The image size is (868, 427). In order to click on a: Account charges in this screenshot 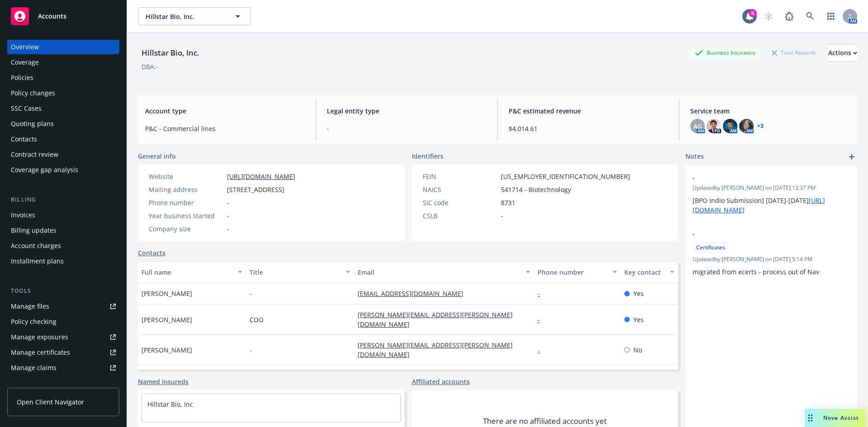, I will do `click(63, 246)`.